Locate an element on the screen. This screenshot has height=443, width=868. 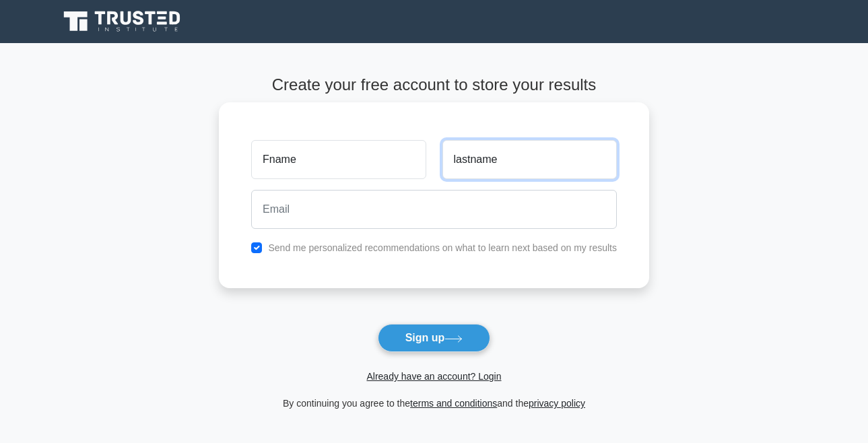
input: First name is located at coordinates (338, 160).